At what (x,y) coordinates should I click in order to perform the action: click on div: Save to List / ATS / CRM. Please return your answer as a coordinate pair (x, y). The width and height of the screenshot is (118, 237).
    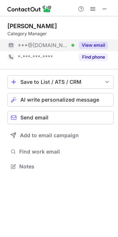
    Looking at the image, I should click on (60, 82).